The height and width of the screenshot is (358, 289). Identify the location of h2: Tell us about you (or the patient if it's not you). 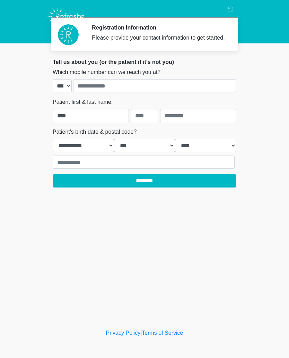
(145, 62).